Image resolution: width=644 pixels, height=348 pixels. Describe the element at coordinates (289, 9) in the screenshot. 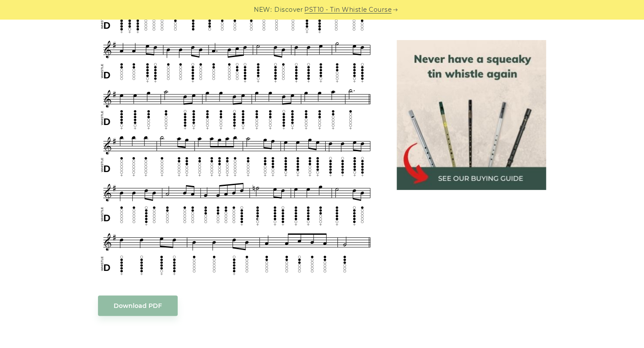

I see `span: Discover` at that location.